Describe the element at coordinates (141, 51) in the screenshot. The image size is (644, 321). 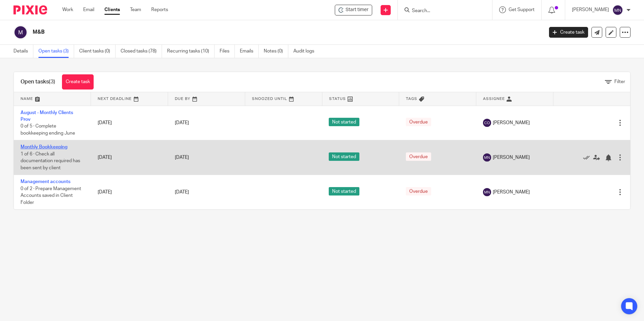
I see `a: Closed tasks (78)` at that location.